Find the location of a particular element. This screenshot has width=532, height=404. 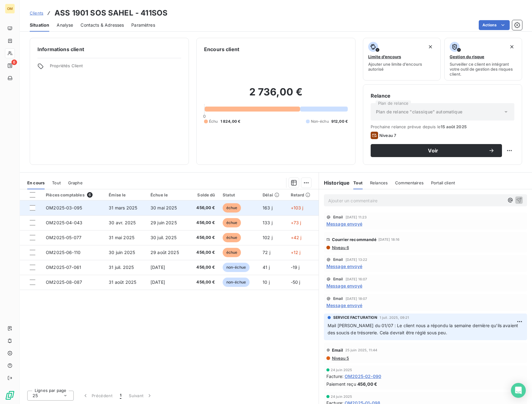

span: Contacts & Adresses is located at coordinates (102, 25).